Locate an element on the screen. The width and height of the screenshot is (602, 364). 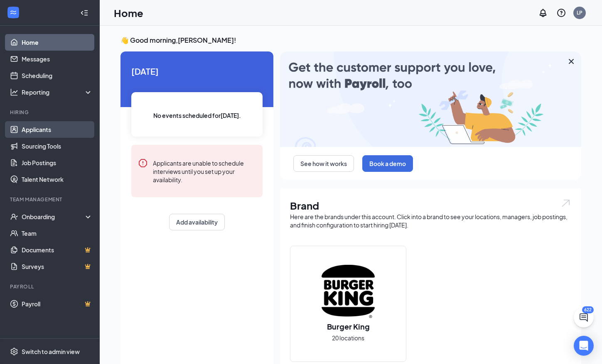
svg: WorkstreamLogo is located at coordinates (13, 13).